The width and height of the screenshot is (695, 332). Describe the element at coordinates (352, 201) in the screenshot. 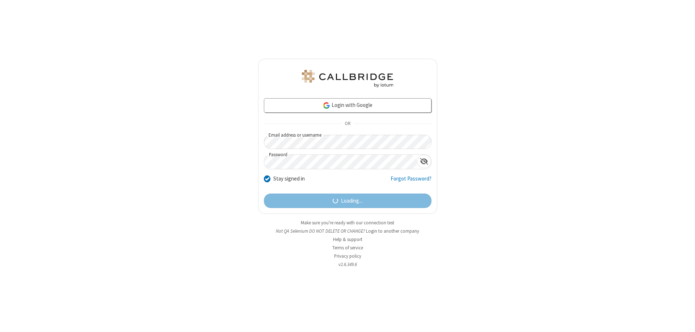

I see `span: Loading...` at that location.